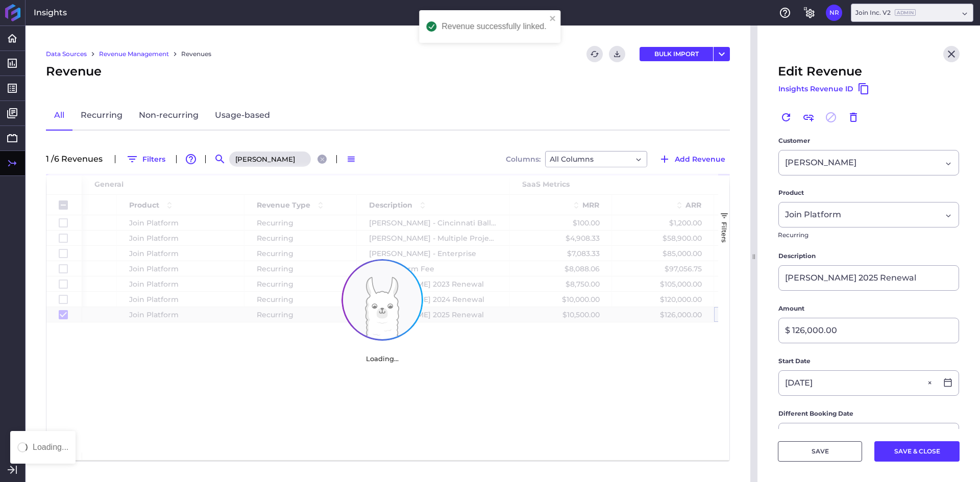 The image size is (980, 482). What do you see at coordinates (885, 12) in the screenshot?
I see `div: Join Inc. V2` at bounding box center [885, 12].